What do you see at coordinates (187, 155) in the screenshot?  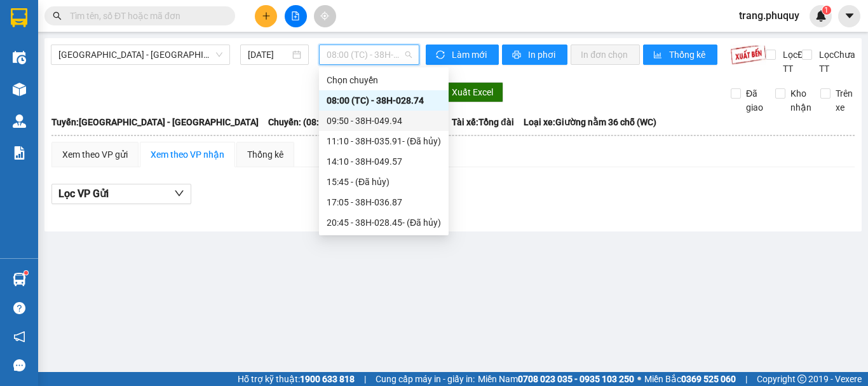 I see `div: Xem theo VP nhận` at bounding box center [187, 155].